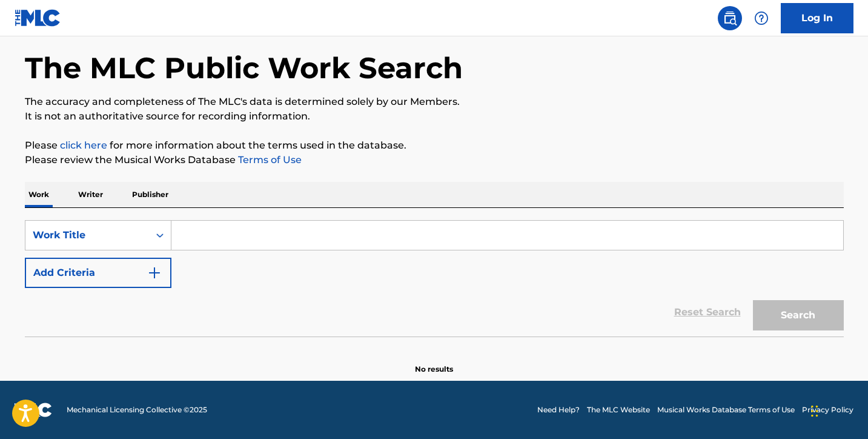  What do you see at coordinates (154, 273) in the screenshot?
I see `img: 9d2ae6d4665cec9f34b9.svg` at bounding box center [154, 273].